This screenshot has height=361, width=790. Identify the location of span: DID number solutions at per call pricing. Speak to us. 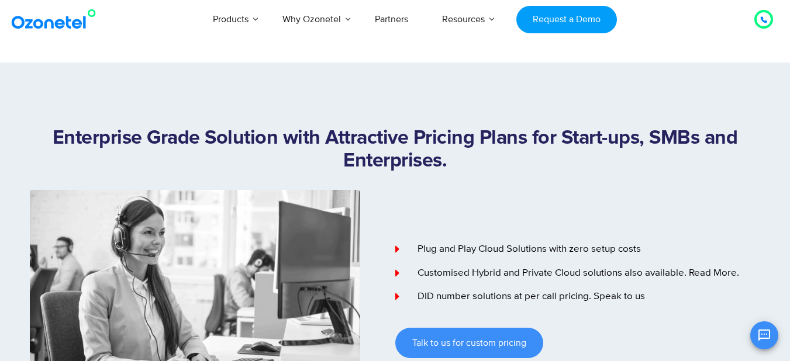
(530, 297).